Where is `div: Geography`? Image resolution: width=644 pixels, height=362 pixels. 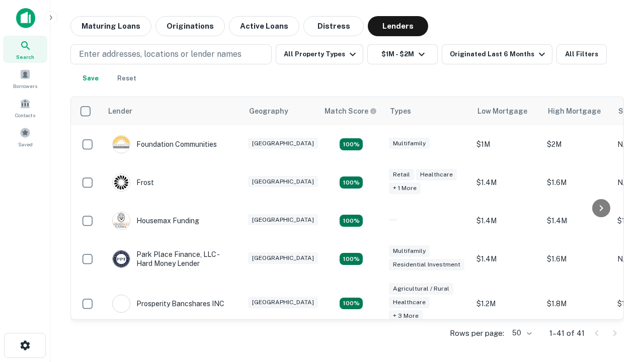 div: Geography is located at coordinates (269, 111).